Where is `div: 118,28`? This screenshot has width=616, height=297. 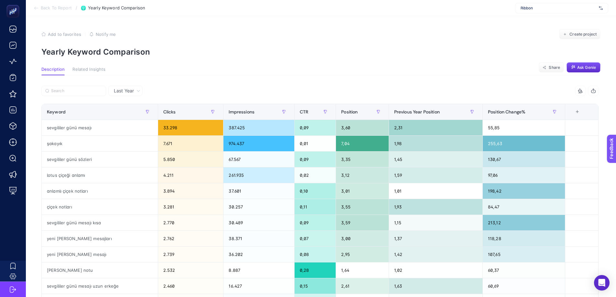
div: 118,28 is located at coordinates (524, 238).